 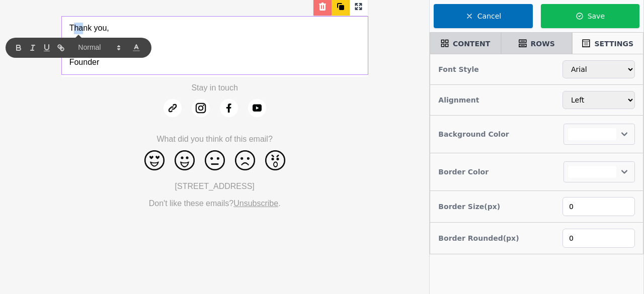 What do you see at coordinates (229, 108) in the screenshot?
I see `img: Facebook` at bounding box center [229, 108].